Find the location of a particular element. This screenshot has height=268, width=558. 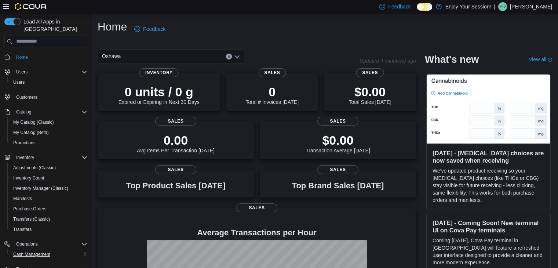

button: Promotions is located at coordinates (49, 143).